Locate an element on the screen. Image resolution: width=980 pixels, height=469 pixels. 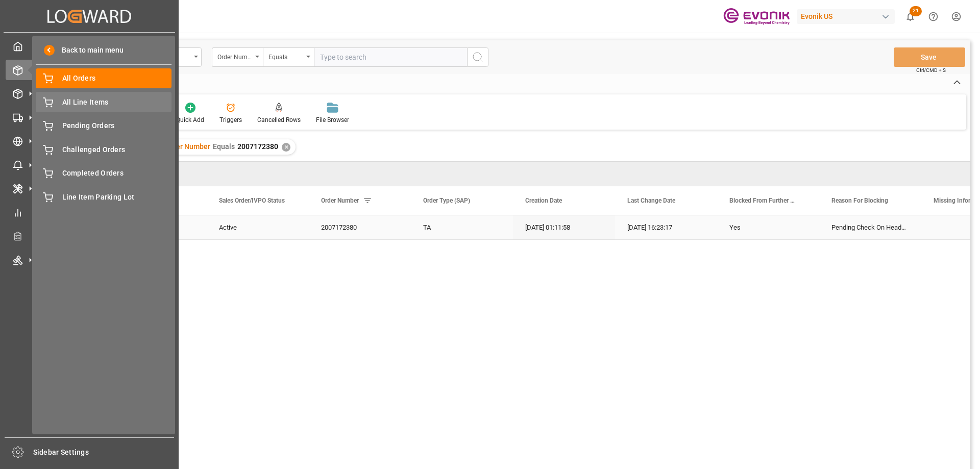
span: Line Item Parking Lot is located at coordinates (117, 197).